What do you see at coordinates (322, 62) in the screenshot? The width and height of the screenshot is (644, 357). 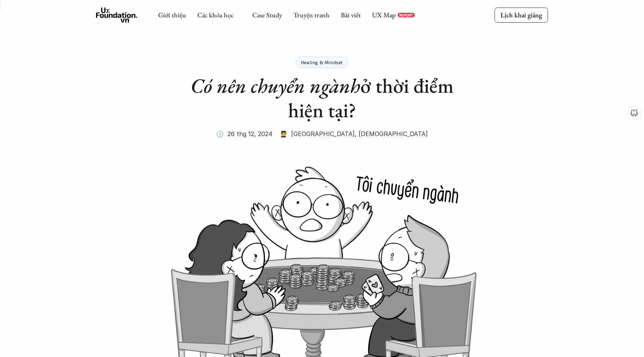 I see `p: Healing & Mindset` at bounding box center [322, 62].